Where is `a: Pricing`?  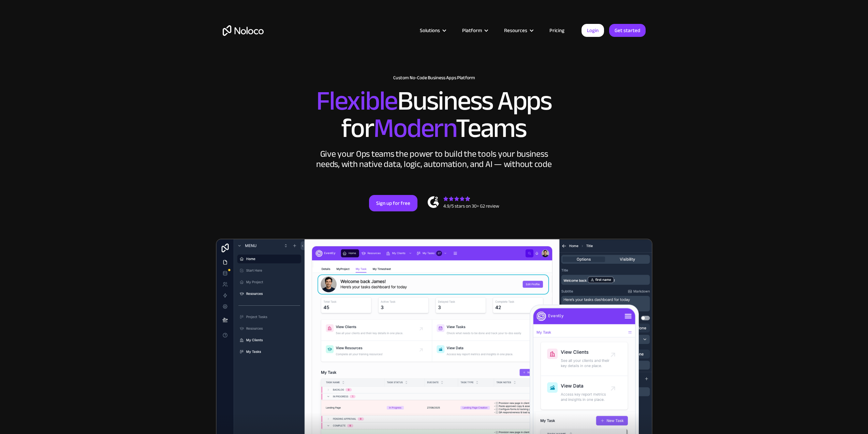 a: Pricing is located at coordinates (557, 31).